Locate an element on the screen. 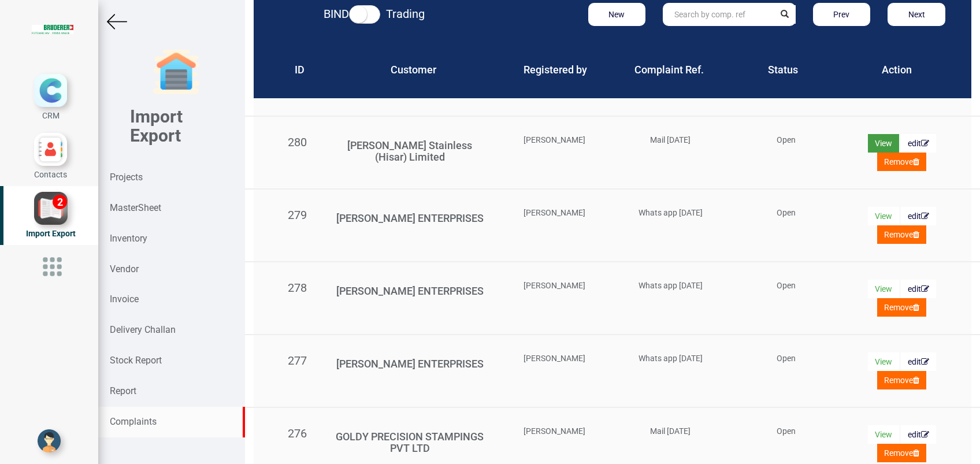 The height and width of the screenshot is (464, 980). span: 280 is located at coordinates (297, 142).